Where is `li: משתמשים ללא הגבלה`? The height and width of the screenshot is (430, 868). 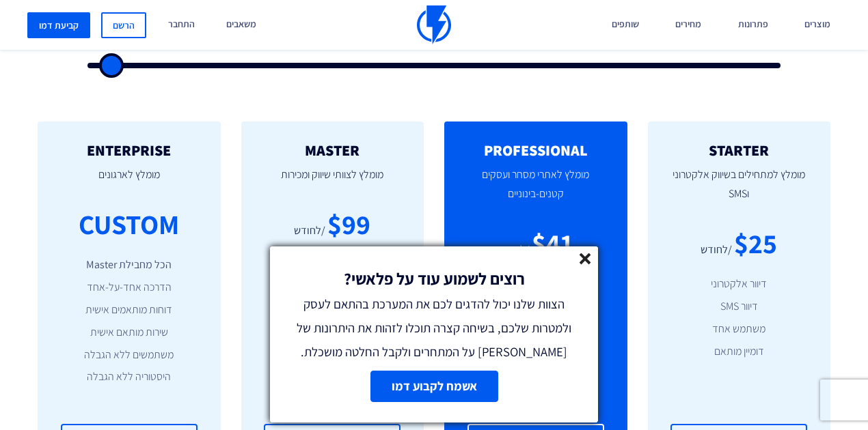
li: משתמשים ללא הגבלה is located at coordinates (129, 355).